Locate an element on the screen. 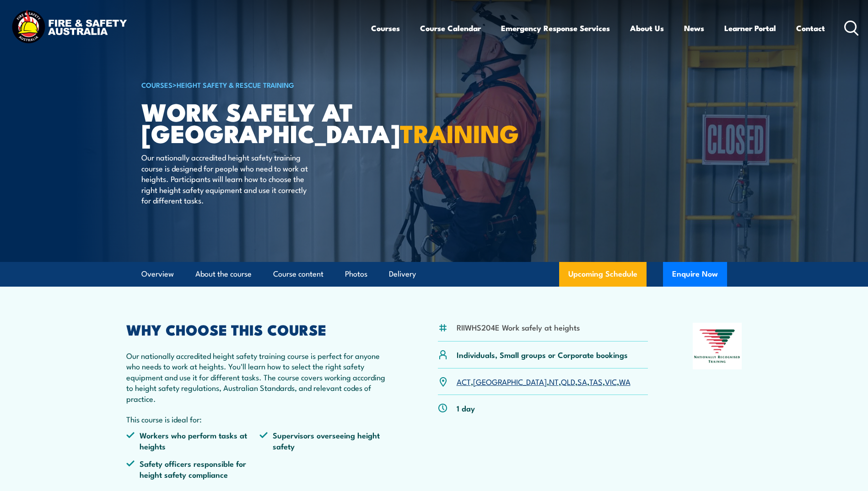 The width and height of the screenshot is (868, 491). a: About the course is located at coordinates (224, 274).